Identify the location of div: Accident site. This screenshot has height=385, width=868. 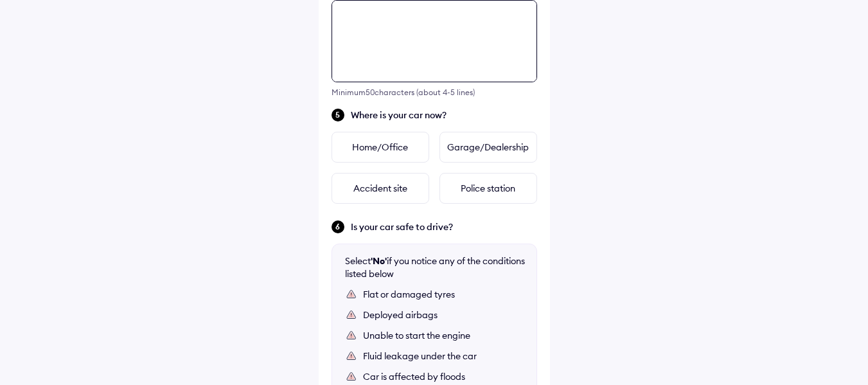
(380, 188).